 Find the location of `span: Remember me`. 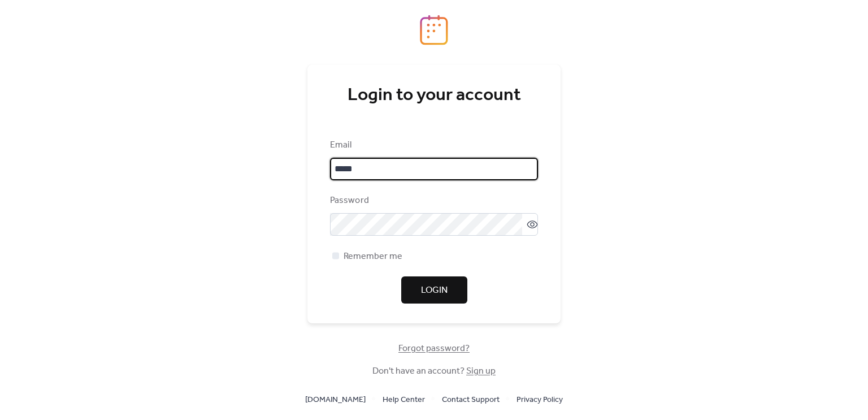

span: Remember me is located at coordinates (373, 257).